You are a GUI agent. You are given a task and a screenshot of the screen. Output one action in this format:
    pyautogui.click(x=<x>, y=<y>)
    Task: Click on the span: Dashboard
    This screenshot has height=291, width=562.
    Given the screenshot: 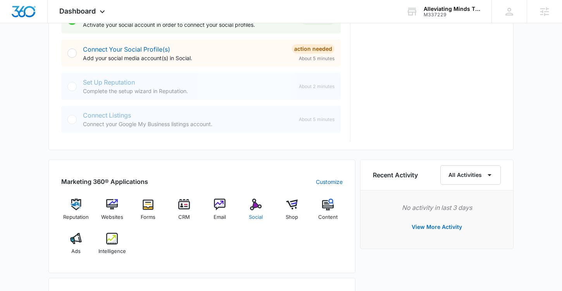 What is the action you would take?
    pyautogui.click(x=78, y=11)
    